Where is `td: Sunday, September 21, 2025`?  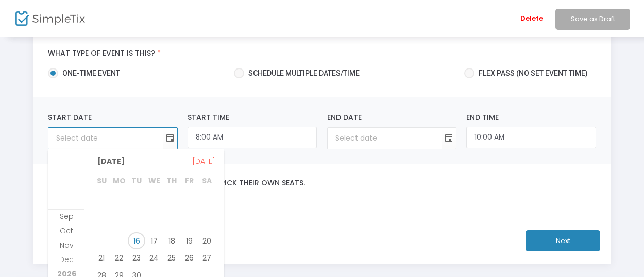
td: Sunday, September 21, 2025 is located at coordinates (102, 258).